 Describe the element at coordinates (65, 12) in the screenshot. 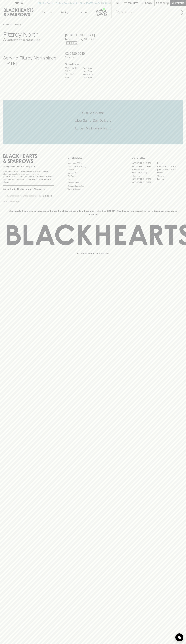

I see `p: Tastings` at that location.